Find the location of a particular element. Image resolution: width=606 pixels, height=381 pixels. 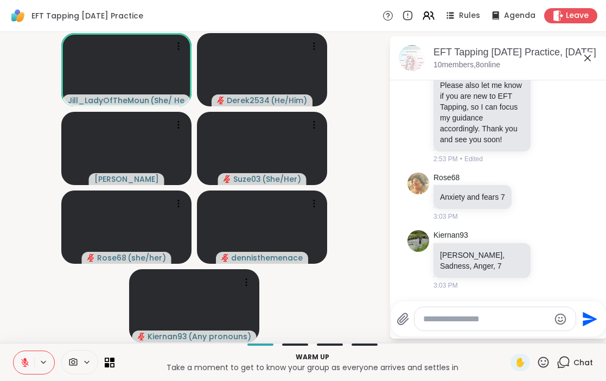

img: https://sharewell-space-live.sfo3.digitaloceanspaces.com/user-generated/cd3f7208-5c1d-4ded-b9f4-9... is located at coordinates (419, 184).